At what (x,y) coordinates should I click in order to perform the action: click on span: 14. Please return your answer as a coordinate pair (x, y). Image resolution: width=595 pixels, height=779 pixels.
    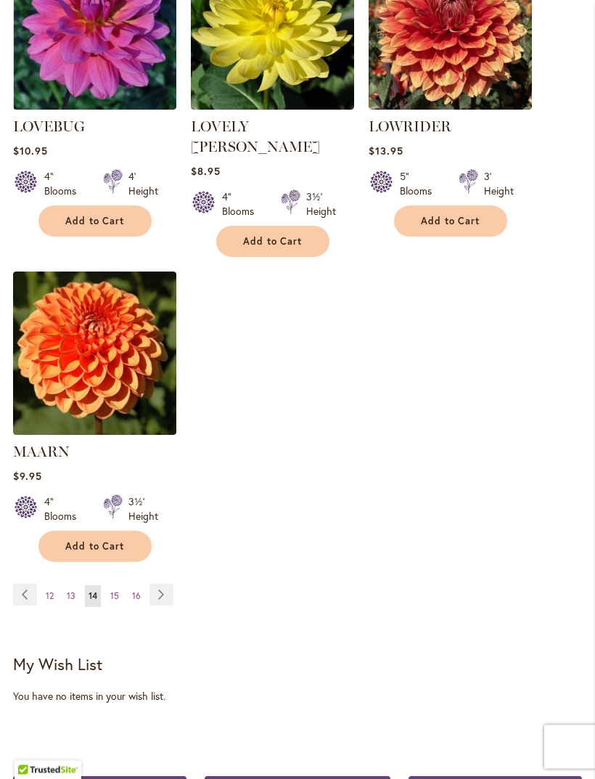
    Looking at the image, I should click on (93, 596).